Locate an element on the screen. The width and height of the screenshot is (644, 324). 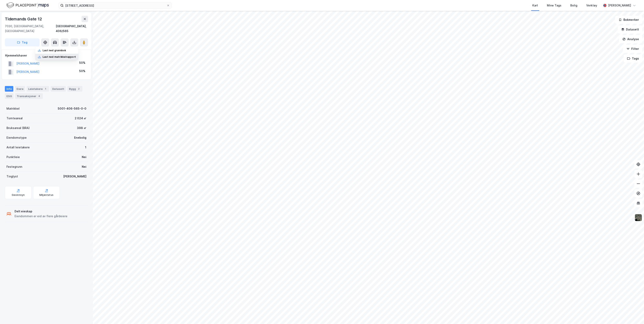
div: ESG is located at coordinates (9, 96).